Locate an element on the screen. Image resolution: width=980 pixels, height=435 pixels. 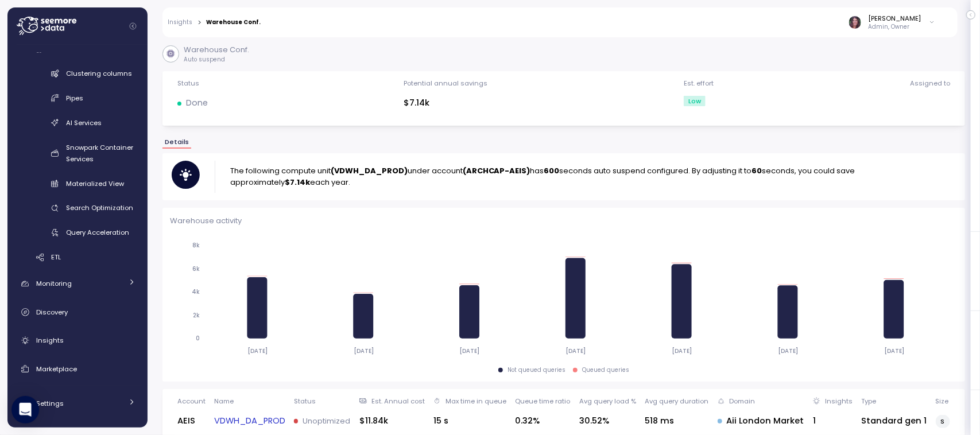
div: 30.52% is located at coordinates (607, 421).